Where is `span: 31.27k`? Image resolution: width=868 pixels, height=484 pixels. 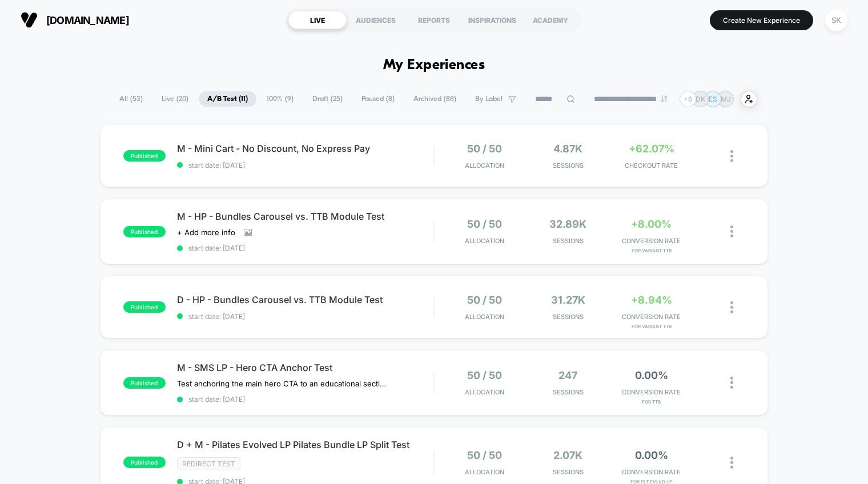 span: 31.27k is located at coordinates (569, 300).